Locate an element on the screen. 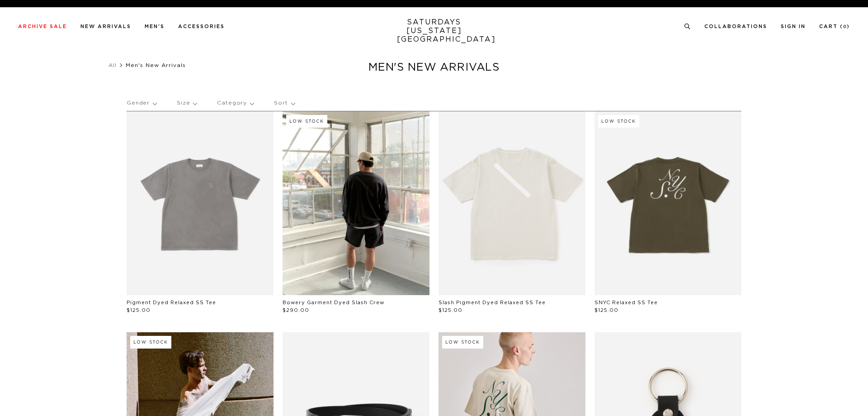  a: SNYC Relaxed SS Tee is located at coordinates (626, 302).